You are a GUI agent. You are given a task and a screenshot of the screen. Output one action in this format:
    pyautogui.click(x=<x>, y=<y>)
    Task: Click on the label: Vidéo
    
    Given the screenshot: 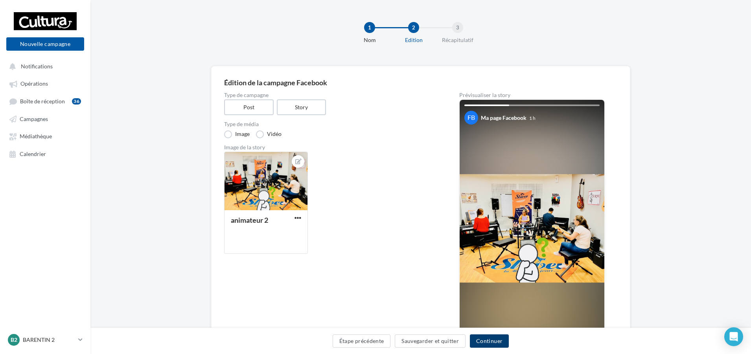 What is the action you would take?
    pyautogui.click(x=268, y=134)
    